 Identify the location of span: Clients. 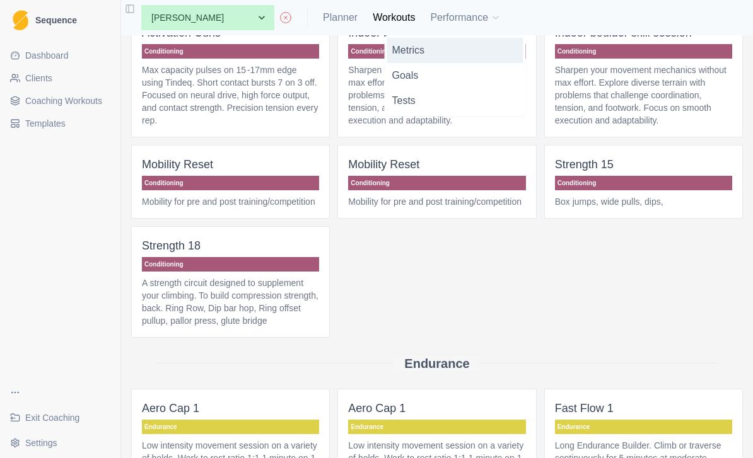
(38, 78).